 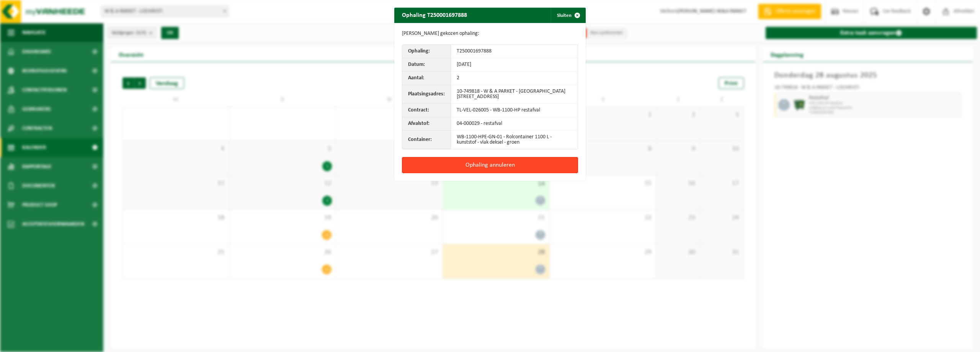 I want to click on th: Container:, so click(x=426, y=140).